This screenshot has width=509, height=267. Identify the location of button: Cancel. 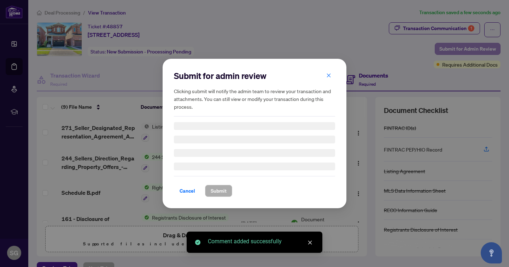
(187, 191).